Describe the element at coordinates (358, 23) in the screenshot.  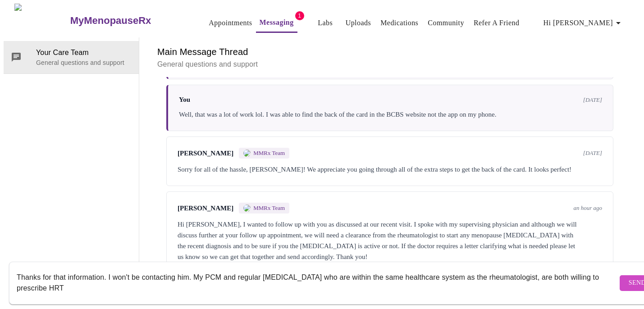
I see `button: Uploads` at that location.